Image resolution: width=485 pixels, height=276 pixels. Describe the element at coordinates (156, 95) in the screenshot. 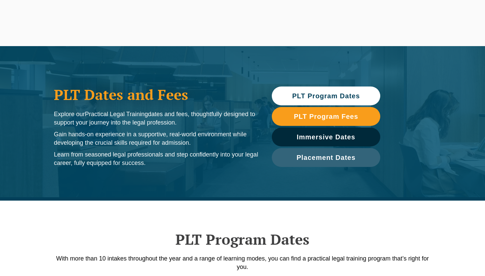

I see `h1: PLT Dates and Fees` at that location.